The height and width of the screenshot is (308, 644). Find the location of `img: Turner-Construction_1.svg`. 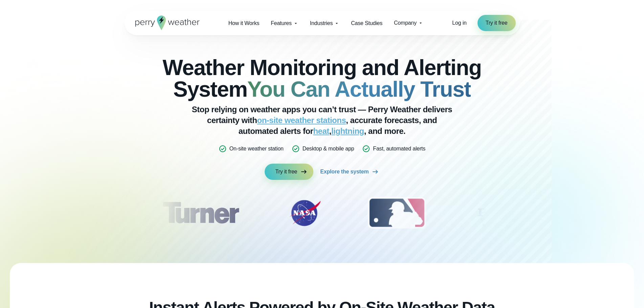

img: Turner-Construction_1.svg is located at coordinates (200, 213).